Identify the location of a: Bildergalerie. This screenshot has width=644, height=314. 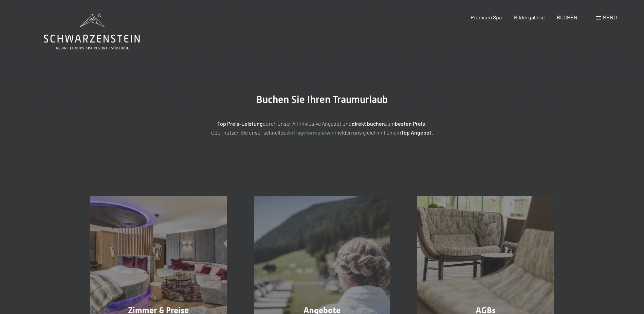
(529, 17).